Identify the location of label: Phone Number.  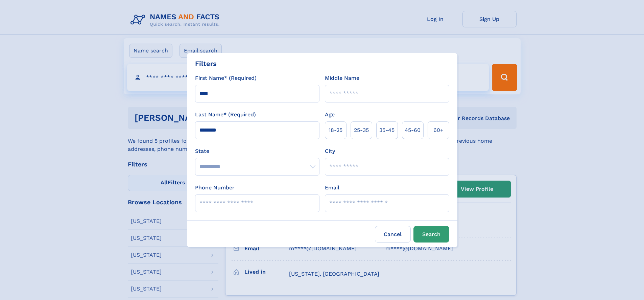
(215, 188).